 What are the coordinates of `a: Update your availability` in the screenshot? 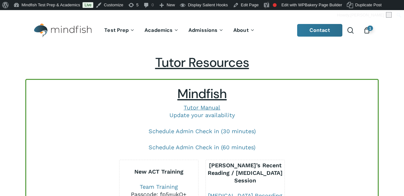 It's located at (202, 115).